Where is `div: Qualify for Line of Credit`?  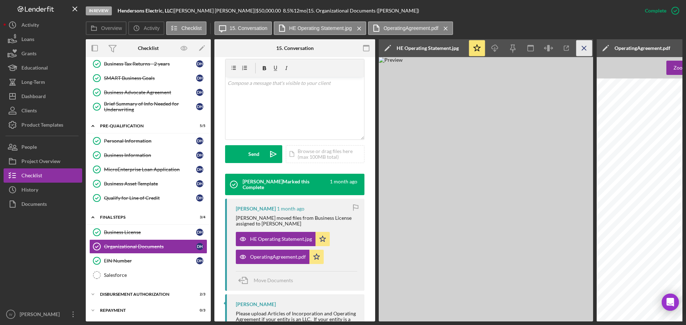
div: Qualify for Line of Credit is located at coordinates (150, 198).